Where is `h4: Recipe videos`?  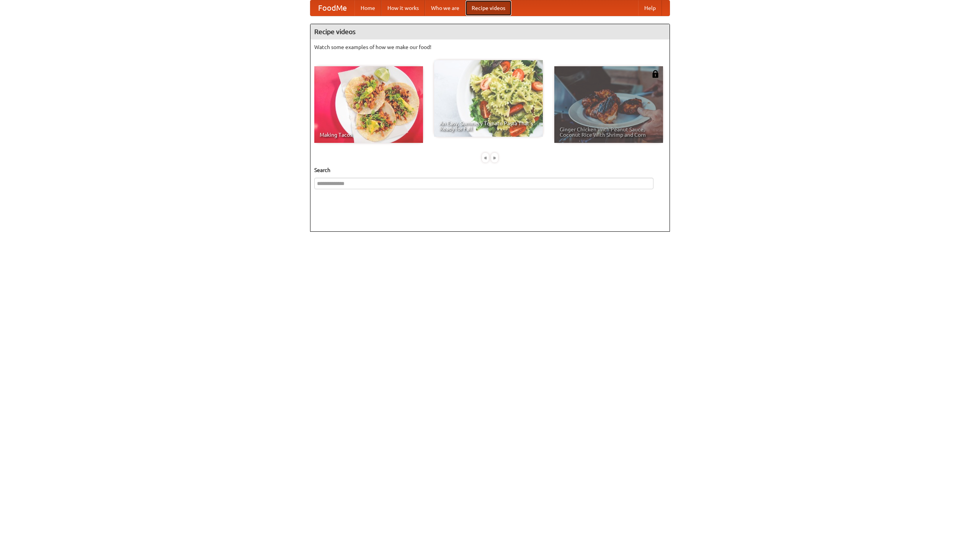
h4: Recipe videos is located at coordinates (490, 32).